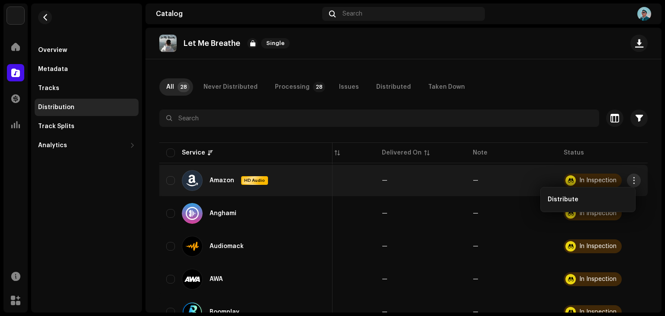 The height and width of the screenshot is (316, 665). I want to click on div: AWA, so click(216, 279).